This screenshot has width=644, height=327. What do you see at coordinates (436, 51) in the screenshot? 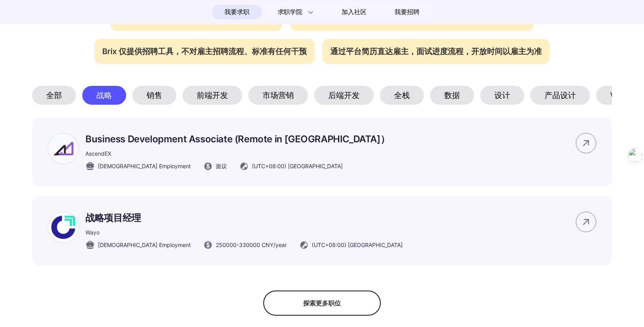
I see `div: 通过平台简历直达雇主，面试进度流程，开放时间以雇主为准` at bounding box center [436, 51].